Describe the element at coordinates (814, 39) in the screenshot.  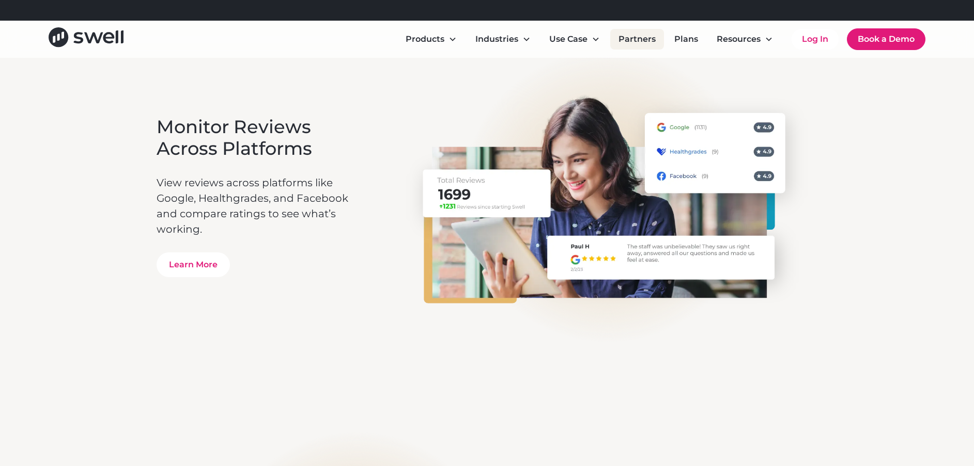
I see `a: Log In` at that location.